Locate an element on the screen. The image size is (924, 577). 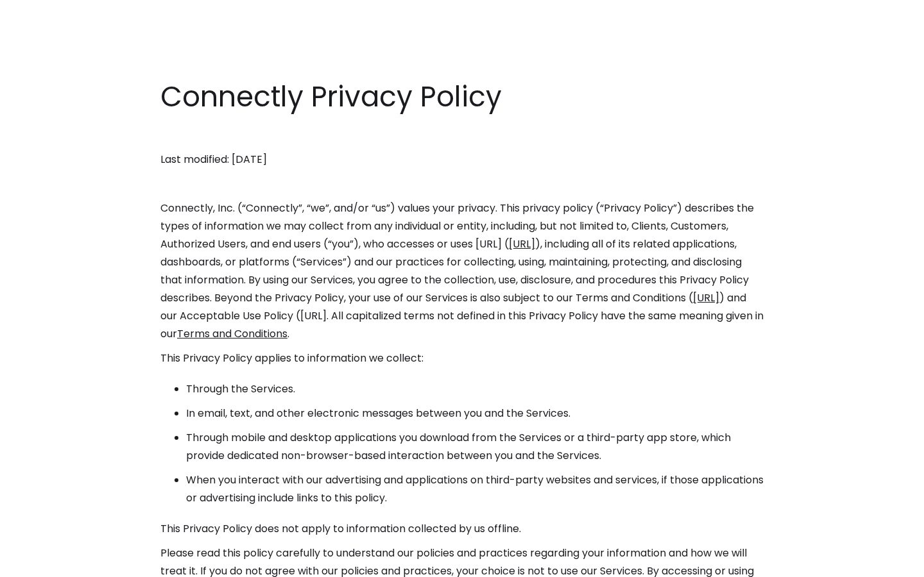
a: Terms and Conditions is located at coordinates (233, 333).